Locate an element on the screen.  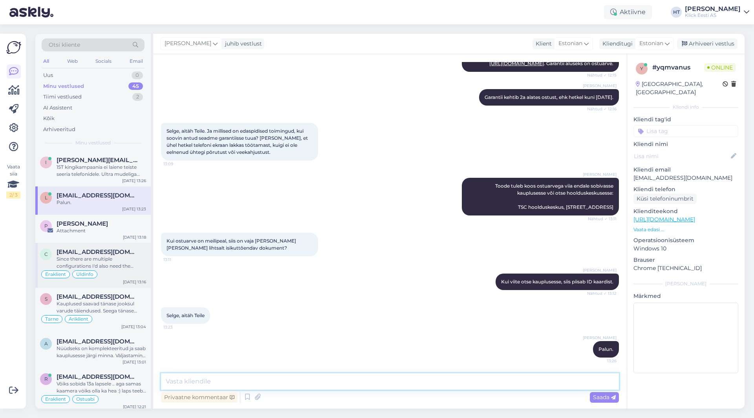
div: HT is located at coordinates (676, 12).